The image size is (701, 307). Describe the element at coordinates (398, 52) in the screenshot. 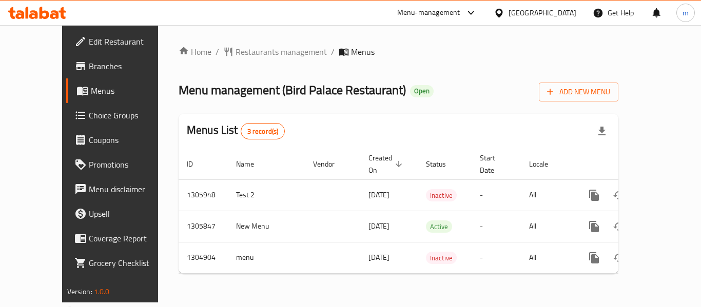

I see `nav: breadcrumb` at that location.